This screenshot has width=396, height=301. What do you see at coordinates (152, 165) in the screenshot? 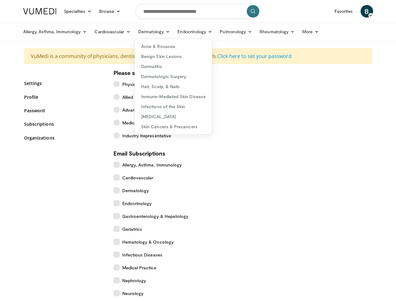
I see `span: Allergy, Asthma, Immunology` at bounding box center [152, 165].